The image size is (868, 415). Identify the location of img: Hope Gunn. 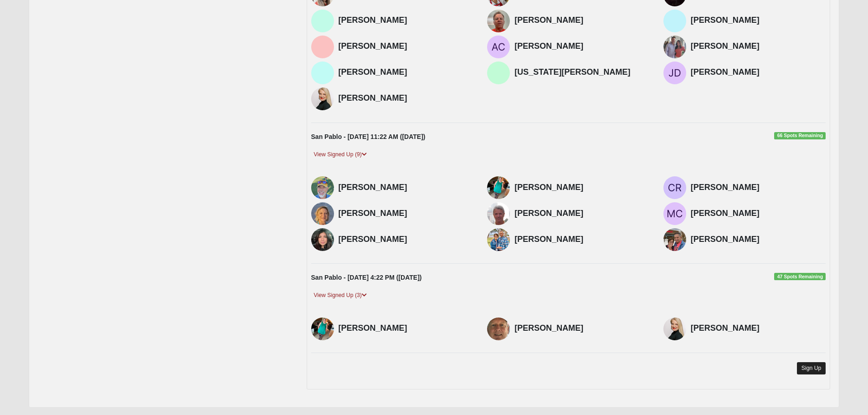
(323, 21).